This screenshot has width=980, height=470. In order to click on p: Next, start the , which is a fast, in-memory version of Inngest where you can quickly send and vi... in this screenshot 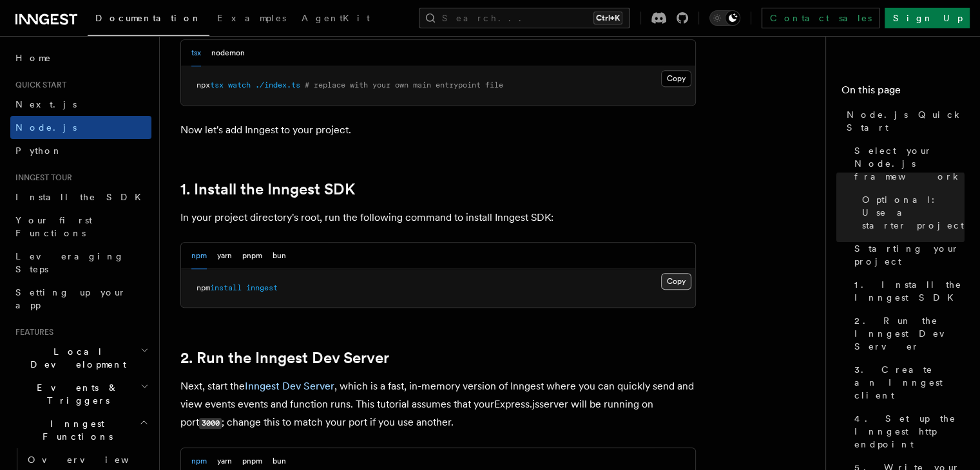, I will do `click(438, 405)`.